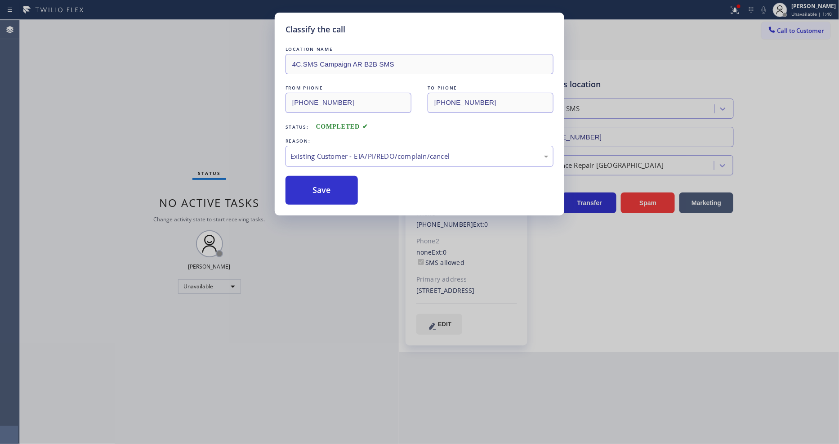  What do you see at coordinates (342, 126) in the screenshot?
I see `span: COMPLETED` at bounding box center [342, 126].